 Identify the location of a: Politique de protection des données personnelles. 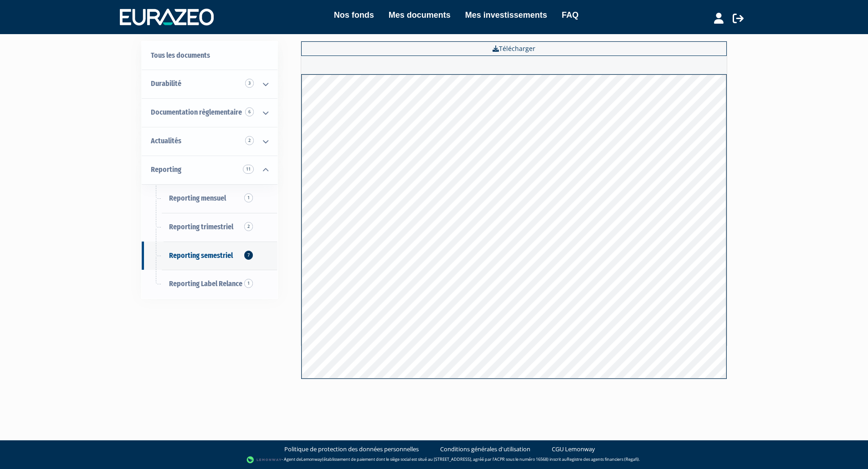
(351, 450).